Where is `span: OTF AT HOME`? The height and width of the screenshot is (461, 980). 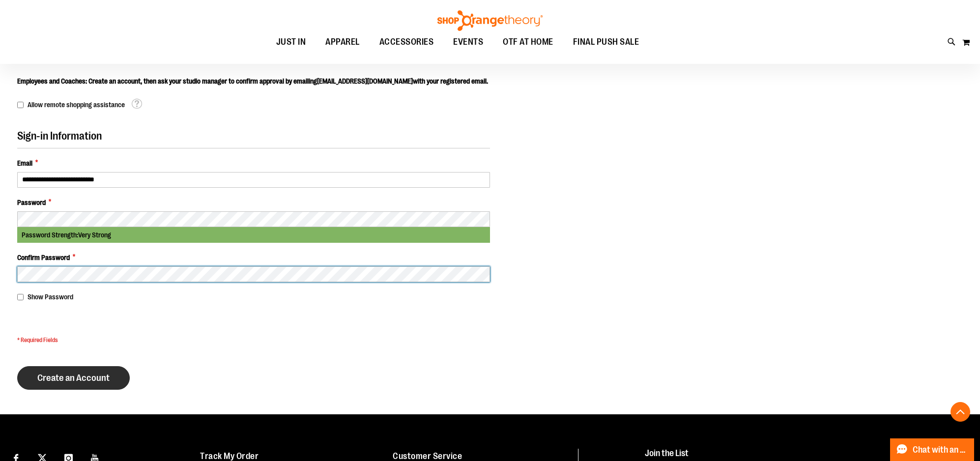 span: OTF AT HOME is located at coordinates (528, 42).